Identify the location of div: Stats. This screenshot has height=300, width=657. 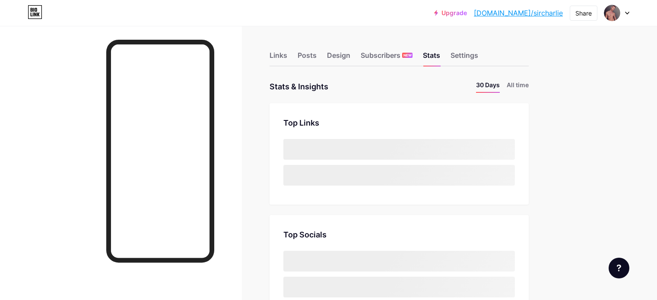
(431, 58).